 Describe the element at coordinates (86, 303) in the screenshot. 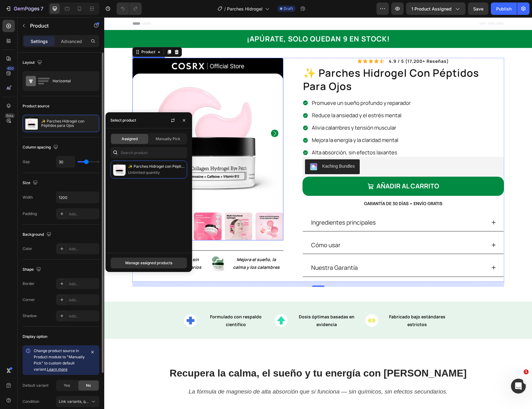

I see `img: icon-ingredients.svg` at that location.